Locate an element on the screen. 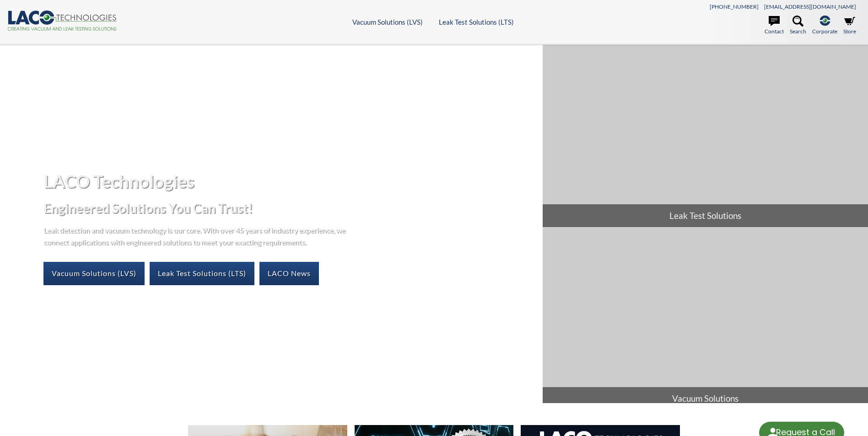 This screenshot has width=868, height=436. p: Leak detection and vacuum technology is our core. With over 45 years of industry experience, we c... is located at coordinates (197, 235).